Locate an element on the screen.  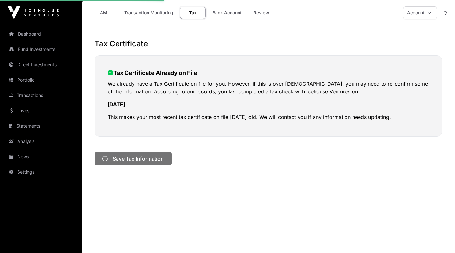
a: Analysis is located at coordinates (41, 141).